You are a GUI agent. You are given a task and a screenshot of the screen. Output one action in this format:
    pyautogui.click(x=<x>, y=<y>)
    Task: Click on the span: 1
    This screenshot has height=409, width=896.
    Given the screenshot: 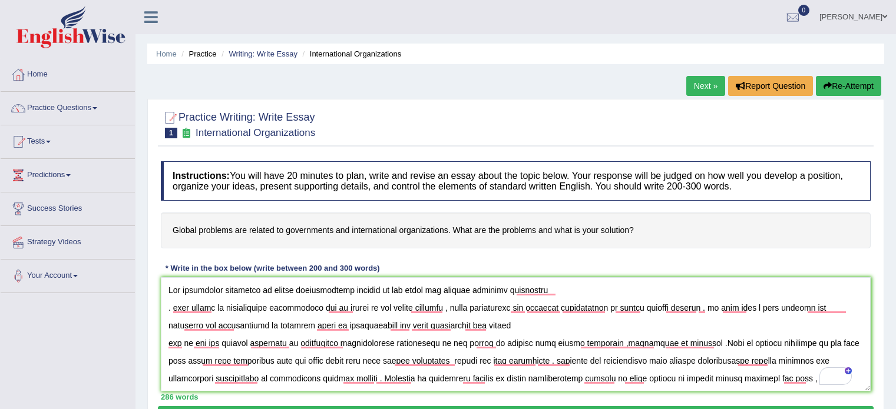 What is the action you would take?
    pyautogui.click(x=171, y=133)
    